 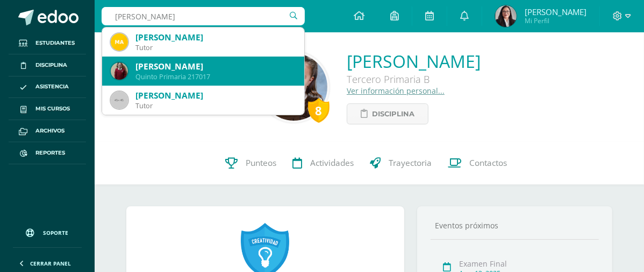 What do you see at coordinates (251, 163) in the screenshot?
I see `a: Punteos` at bounding box center [251, 163].